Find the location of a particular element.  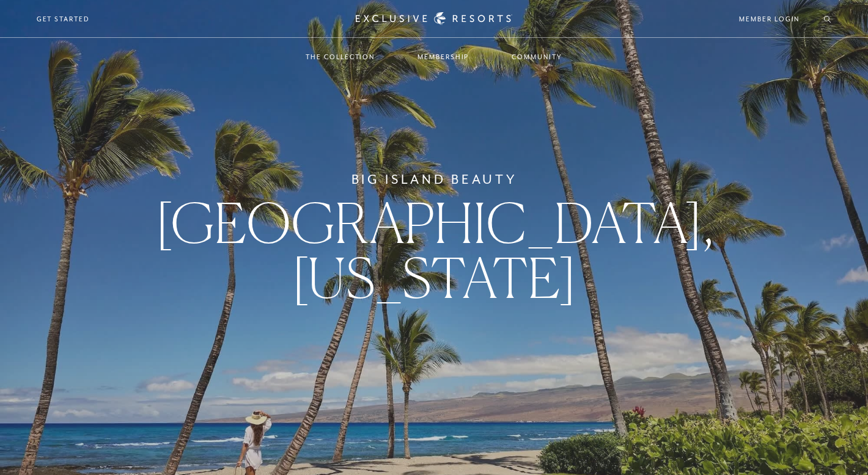

a: Community is located at coordinates (536, 57).